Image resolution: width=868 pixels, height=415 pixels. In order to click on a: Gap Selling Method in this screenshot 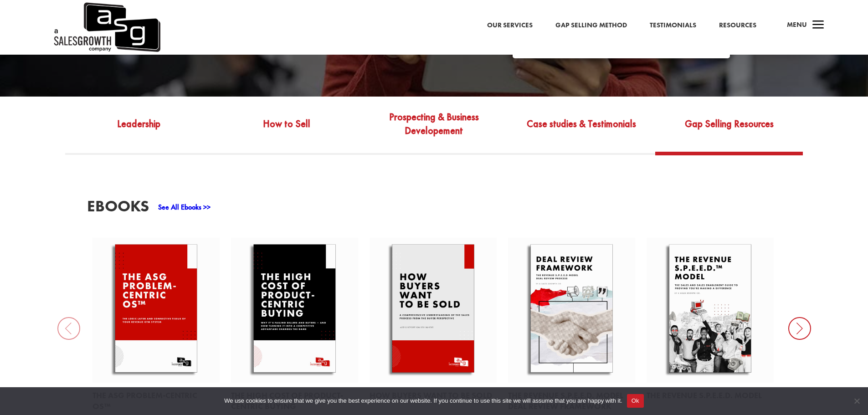, I will do `click(591, 25)`.